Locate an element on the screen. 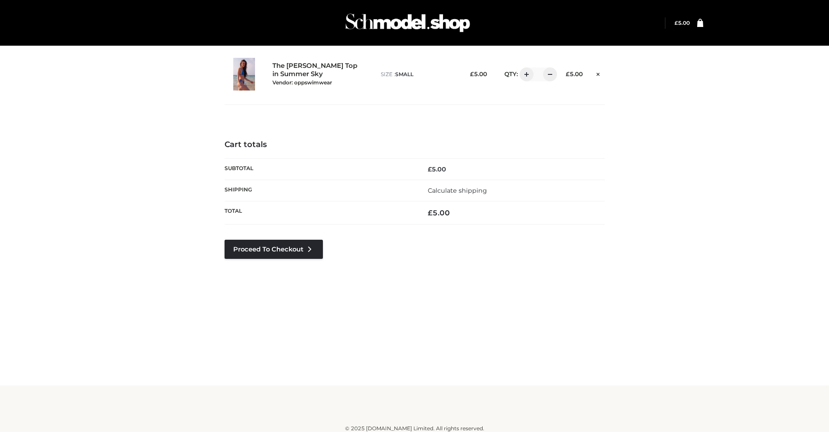  a: Calculate shipping is located at coordinates (457, 191).